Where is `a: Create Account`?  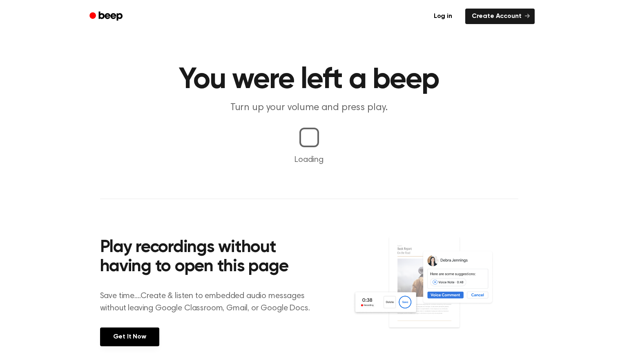
a: Create Account is located at coordinates (500, 16).